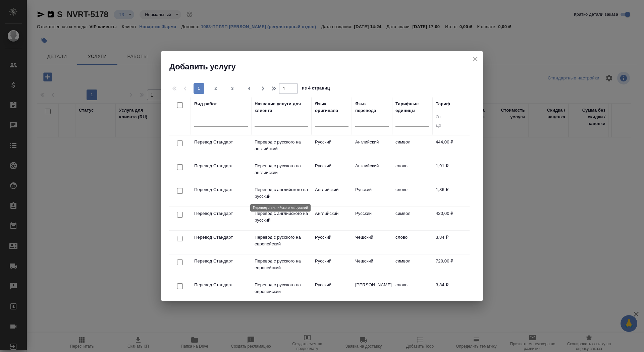 The height and width of the screenshot is (352, 644). Describe the element at coordinates (452, 171) in the screenshot. I see `td: 1,91 ₽` at that location.